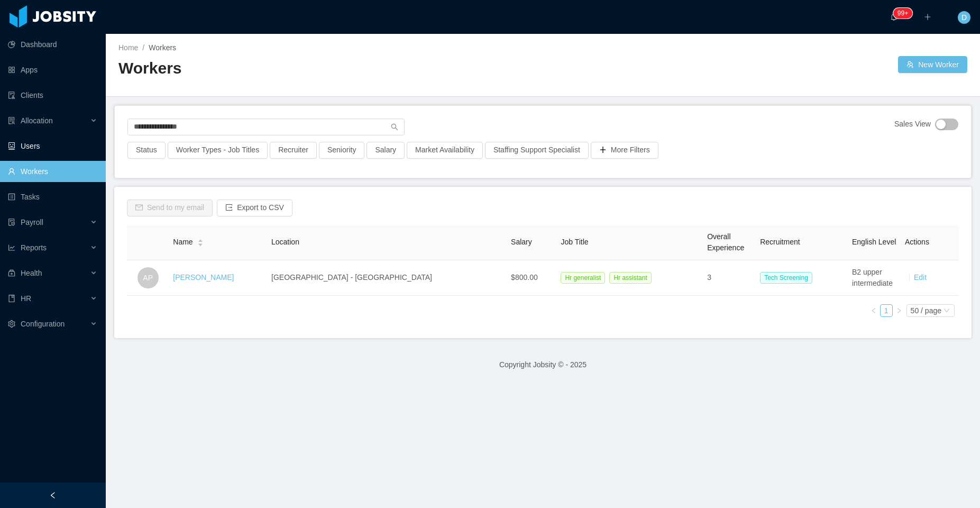 The image size is (980, 508). Describe the element at coordinates (31, 273) in the screenshot. I see `span: Health` at that location.